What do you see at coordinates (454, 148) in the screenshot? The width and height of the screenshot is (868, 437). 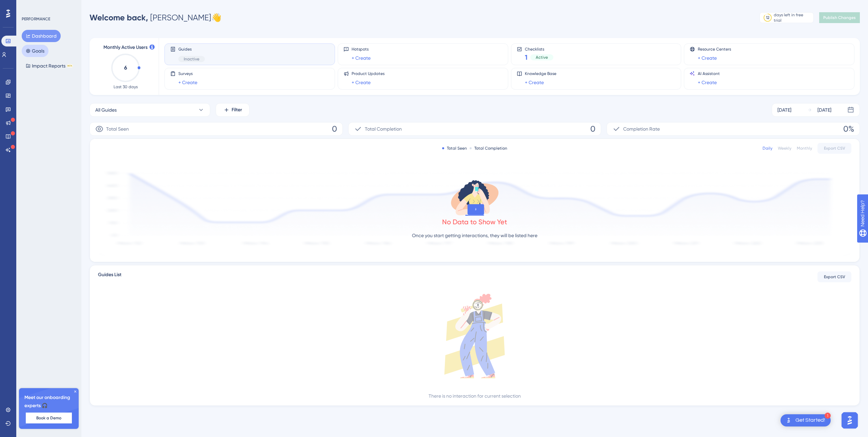 I see `div: Total Seen` at bounding box center [454, 148].